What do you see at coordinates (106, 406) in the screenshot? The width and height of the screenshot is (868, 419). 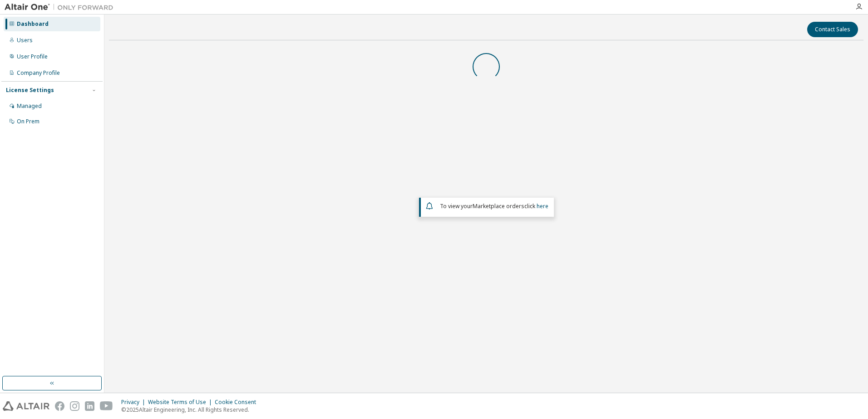 I see `img: youtube.svg` at bounding box center [106, 406].